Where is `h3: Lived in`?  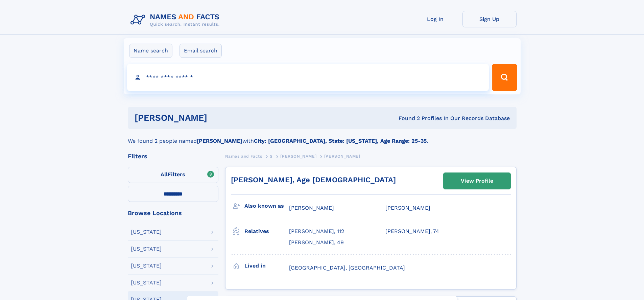
h3: Lived in is located at coordinates (267, 266).